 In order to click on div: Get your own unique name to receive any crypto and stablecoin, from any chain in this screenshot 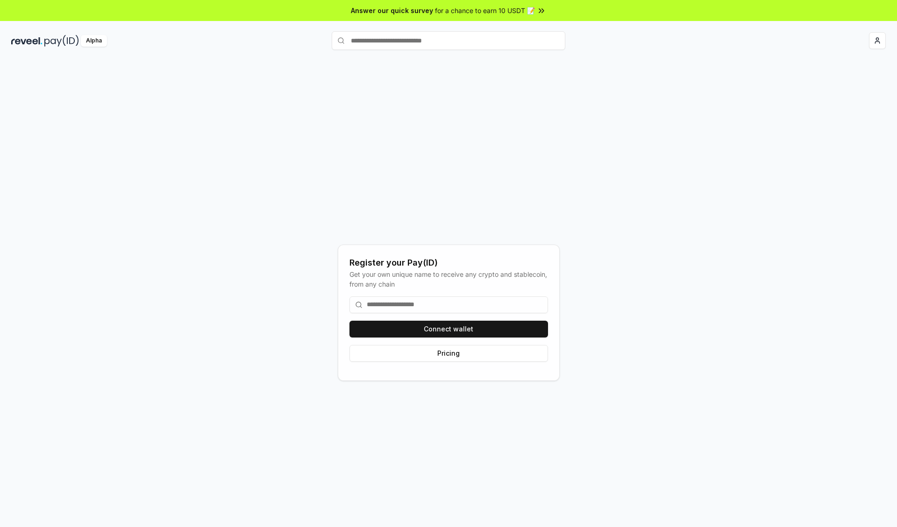, I will do `click(448, 279)`.